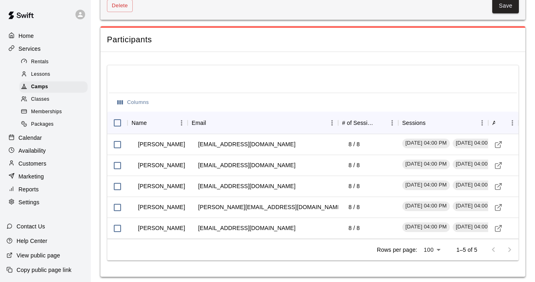 The height and width of the screenshot is (282, 535). I want to click on button: Select columns, so click(133, 102).